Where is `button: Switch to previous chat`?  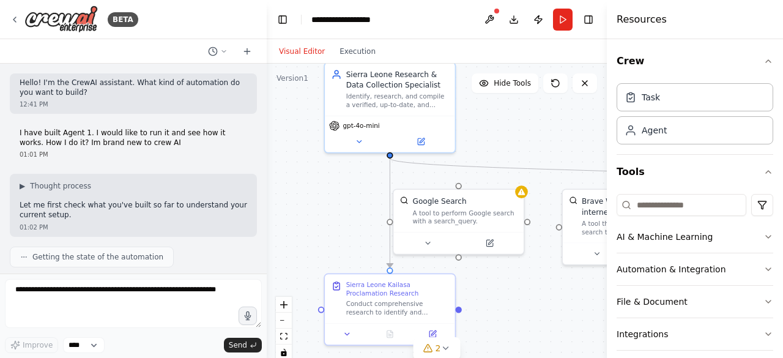
button: Switch to previous chat is located at coordinates (218, 51).